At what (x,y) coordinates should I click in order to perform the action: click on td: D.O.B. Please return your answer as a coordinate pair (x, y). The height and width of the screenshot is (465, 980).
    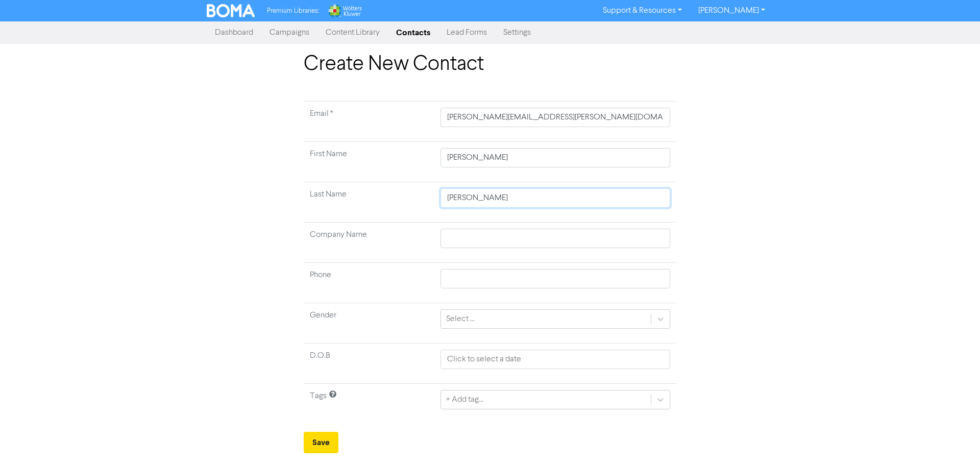
    Looking at the image, I should click on (369, 363).